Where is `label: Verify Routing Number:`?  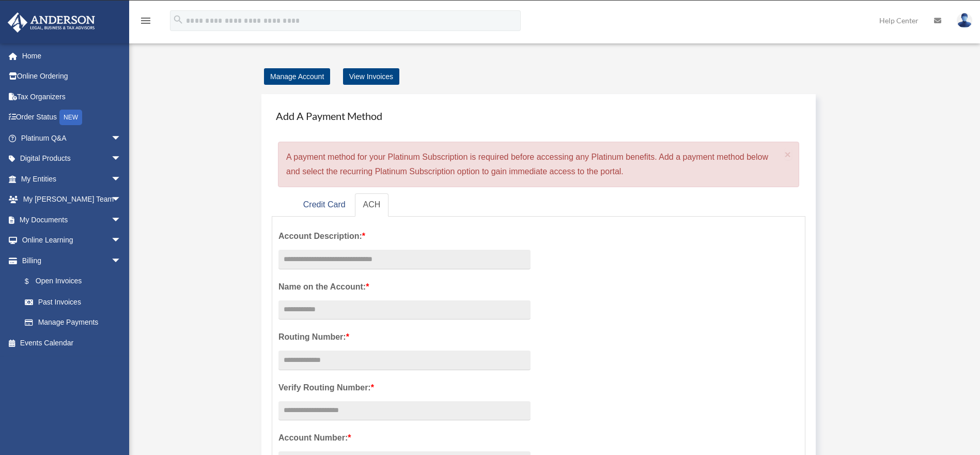
label: Verify Routing Number: is located at coordinates (404, 388).